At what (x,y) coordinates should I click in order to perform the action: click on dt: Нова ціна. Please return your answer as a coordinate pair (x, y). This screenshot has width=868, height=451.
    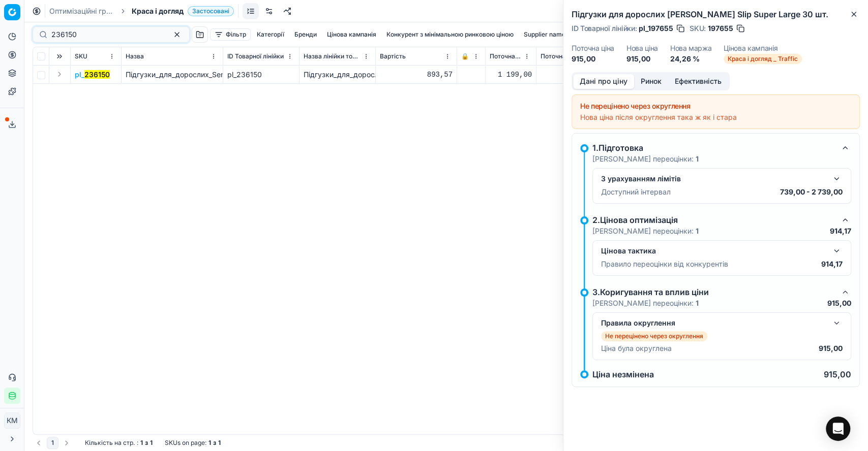
    Looking at the image, I should click on (642, 48).